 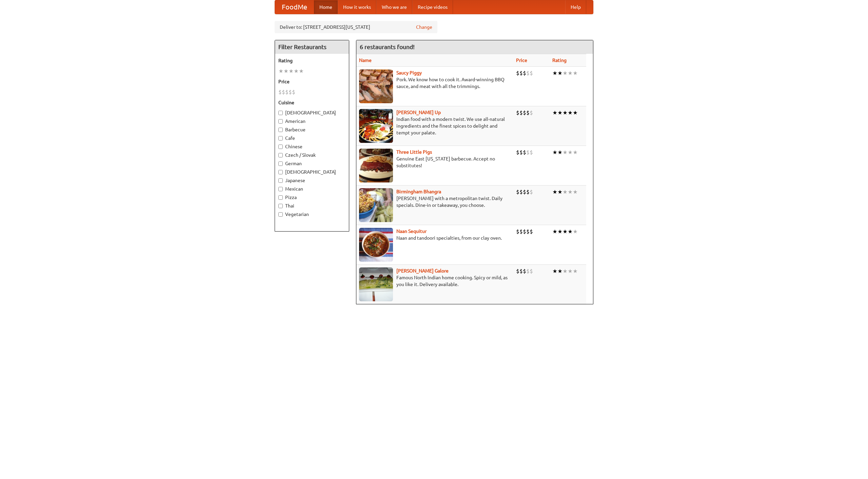 I want to click on h4: Filter Restaurants, so click(x=312, y=47).